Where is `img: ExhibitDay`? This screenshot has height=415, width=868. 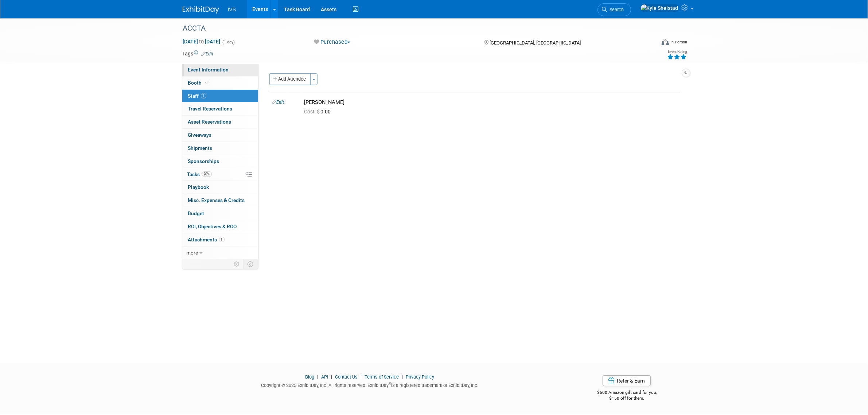 img: ExhibitDay is located at coordinates (201, 10).